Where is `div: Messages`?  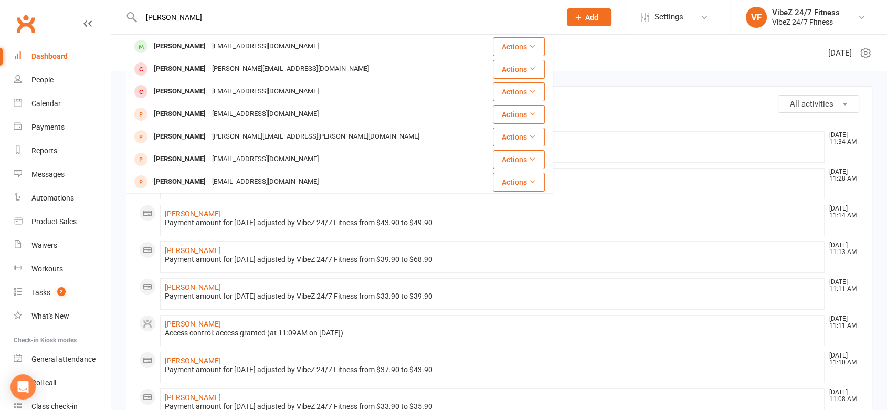
div: Messages is located at coordinates (48, 174).